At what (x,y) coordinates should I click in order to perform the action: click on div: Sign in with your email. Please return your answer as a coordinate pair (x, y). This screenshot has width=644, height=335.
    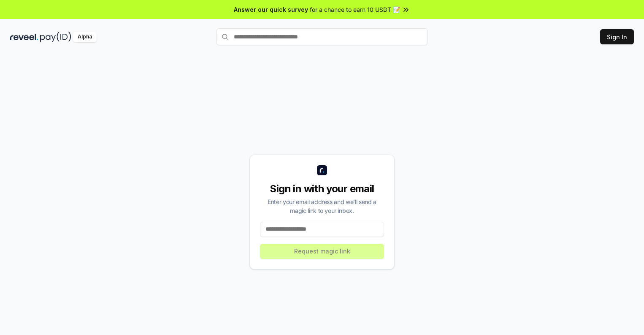
    Looking at the image, I should click on (322, 189).